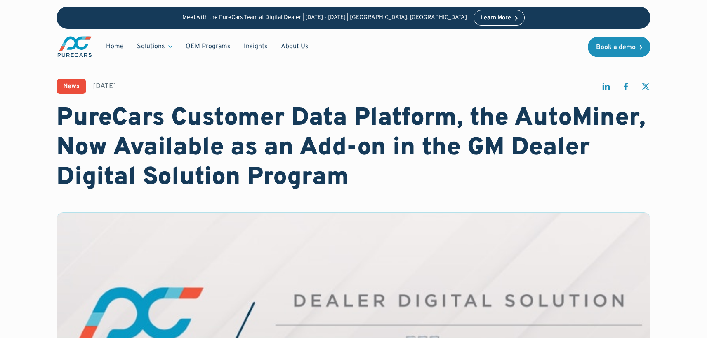 The height and width of the screenshot is (338, 707). Describe the element at coordinates (75, 47) in the screenshot. I see `a: main` at that location.